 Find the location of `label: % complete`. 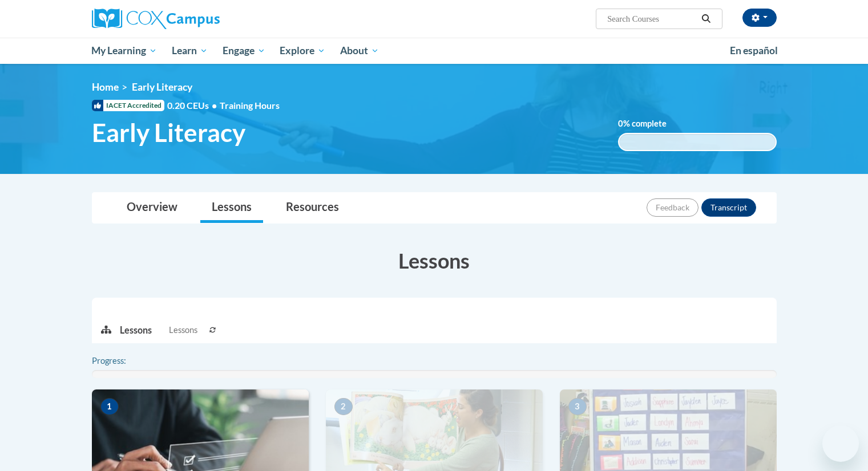

label: % complete is located at coordinates (650, 124).